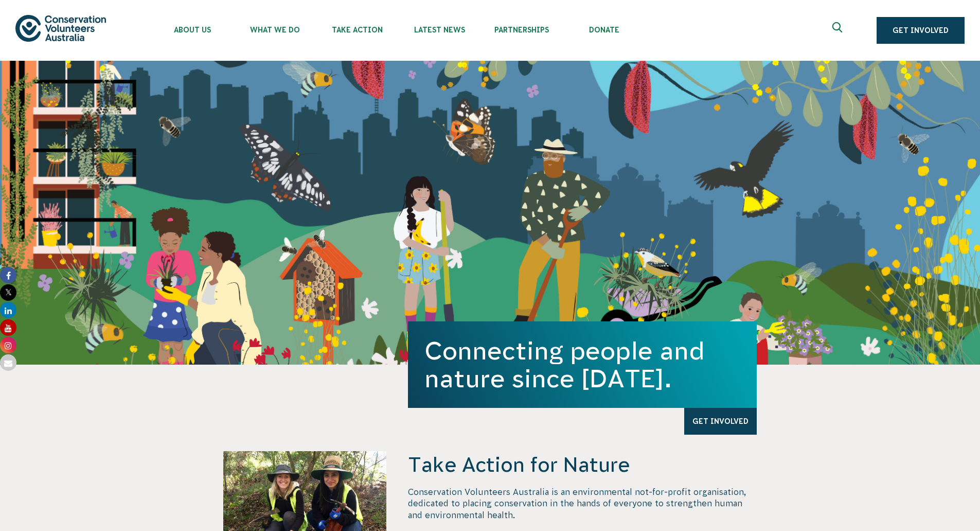  What do you see at coordinates (60, 28) in the screenshot?
I see `img: logo.svg` at bounding box center [60, 28].